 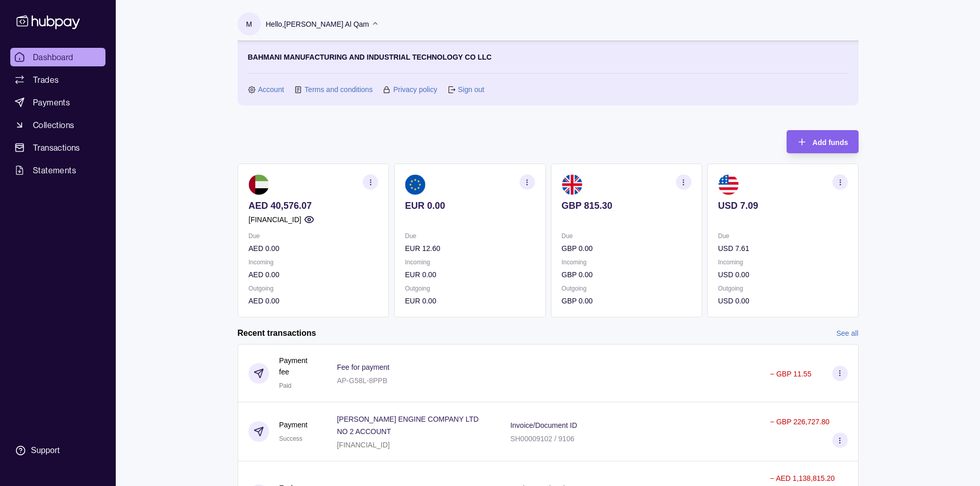 I want to click on a: Sign out, so click(x=471, y=90).